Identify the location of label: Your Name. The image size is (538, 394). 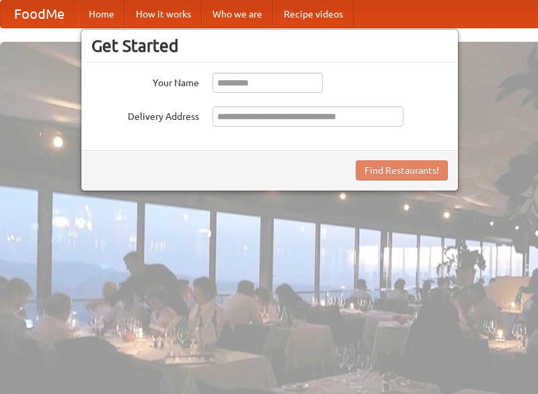
(145, 81).